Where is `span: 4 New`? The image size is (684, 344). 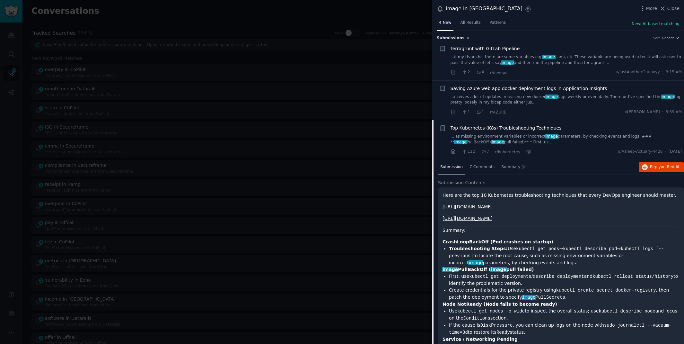 span: 4 New is located at coordinates (445, 23).